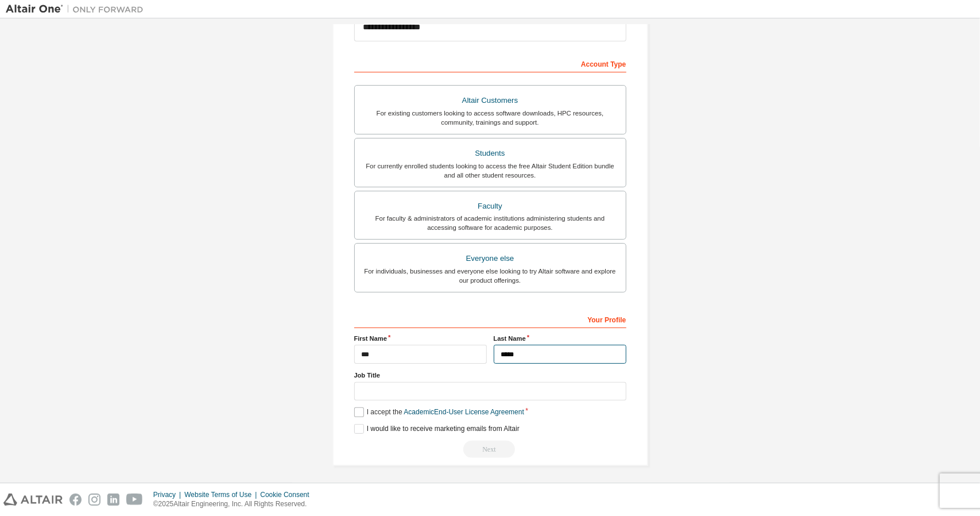 This screenshot has width=980, height=516. What do you see at coordinates (135, 499) in the screenshot?
I see `img: youtube.svg` at bounding box center [135, 499].